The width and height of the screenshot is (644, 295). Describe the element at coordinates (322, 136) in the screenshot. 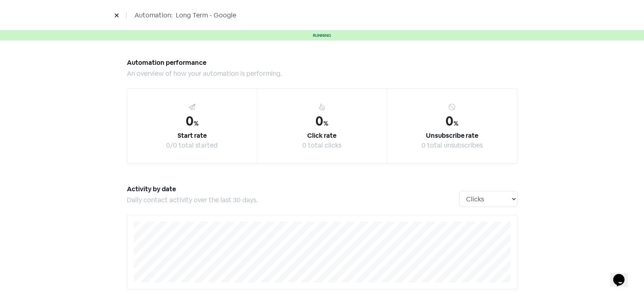

I see `div: Click rate` at that location.